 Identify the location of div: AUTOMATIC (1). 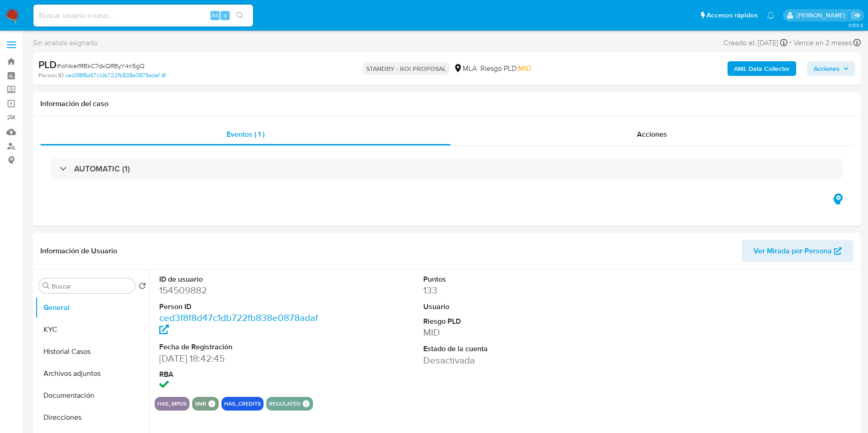
(447, 169).